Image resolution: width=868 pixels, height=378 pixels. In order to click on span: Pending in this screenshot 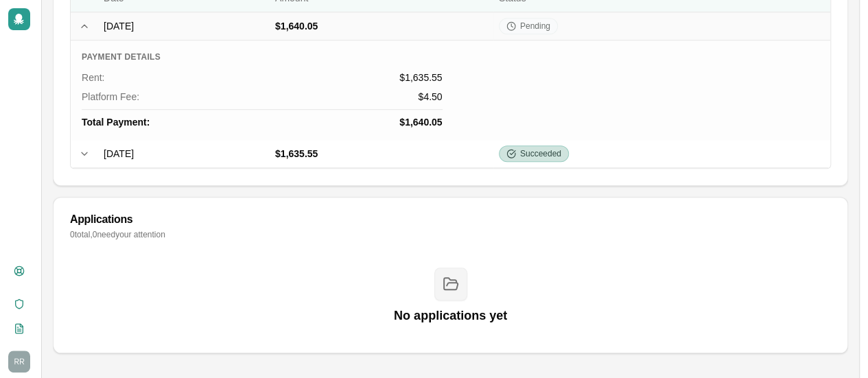, I will do `click(535, 26)`.